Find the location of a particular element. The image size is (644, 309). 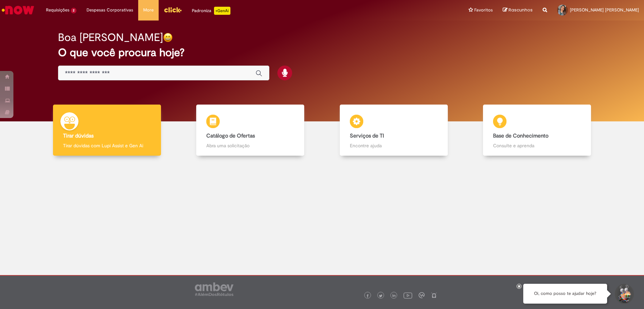

p: Encontre ajuda is located at coordinates (394, 146).